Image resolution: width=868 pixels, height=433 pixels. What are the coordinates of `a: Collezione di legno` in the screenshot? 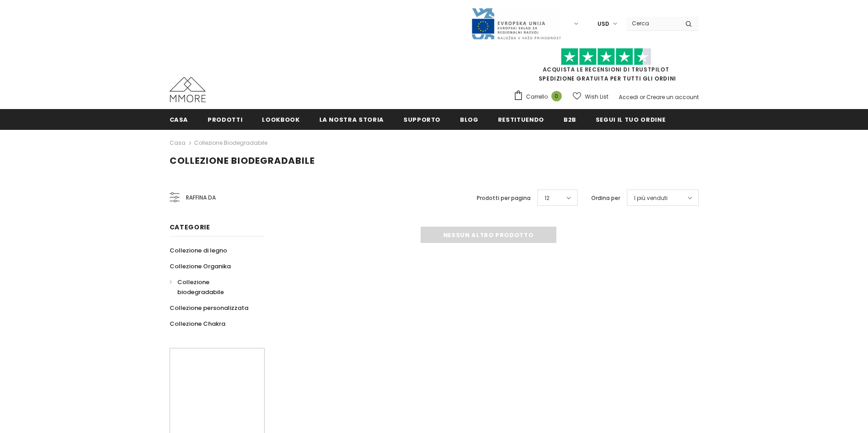 It's located at (198, 251).